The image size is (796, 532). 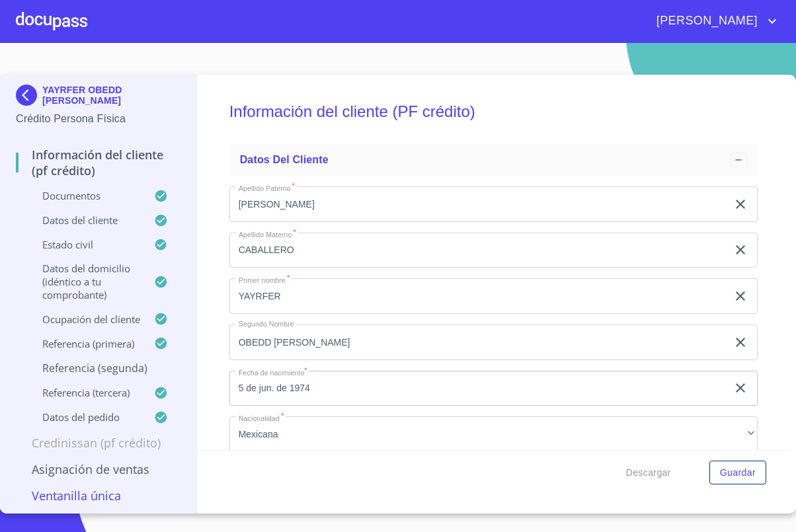 I want to click on p: Referencia (tercera), so click(x=84, y=392).